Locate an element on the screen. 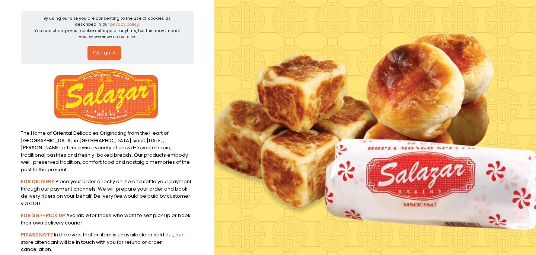  div: In the event that an item is unavailable or sold out, our store attendant will be in touch with y... is located at coordinates (107, 242).